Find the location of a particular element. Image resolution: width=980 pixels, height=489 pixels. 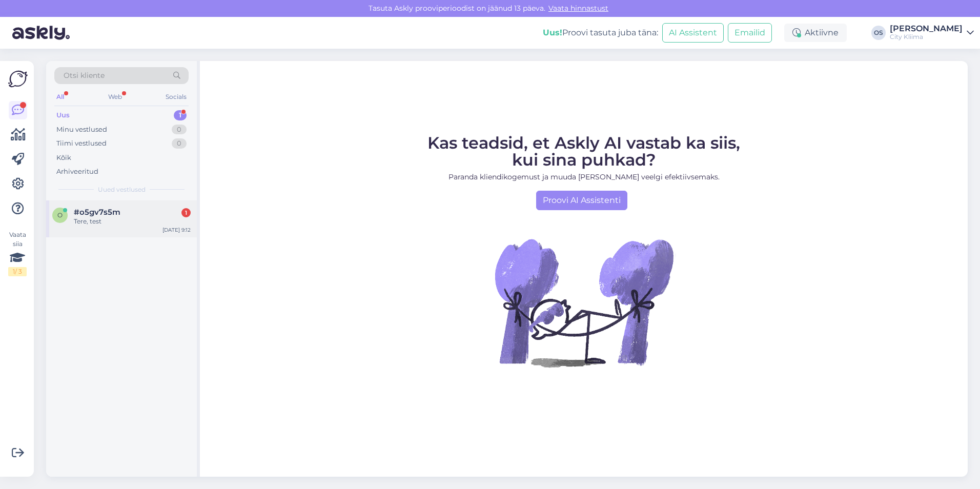

div: Vaata siia is located at coordinates (18, 253).